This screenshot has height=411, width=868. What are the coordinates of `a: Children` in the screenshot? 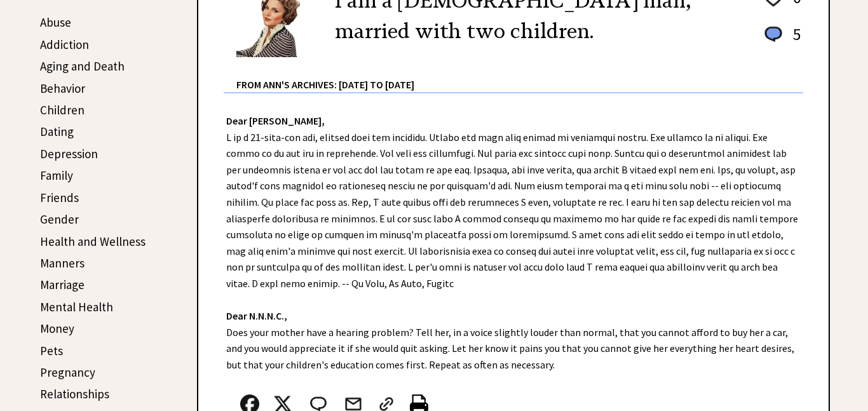 It's located at (63, 110).